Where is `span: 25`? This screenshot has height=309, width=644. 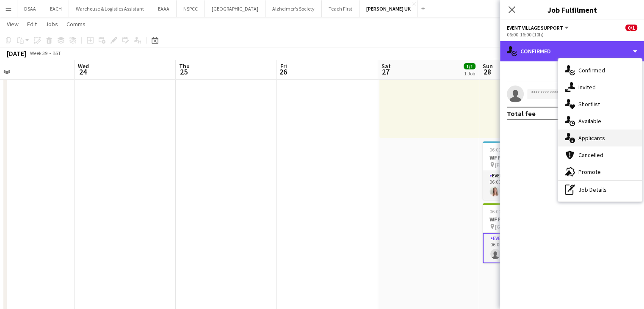
span: 25 is located at coordinates (184, 71).